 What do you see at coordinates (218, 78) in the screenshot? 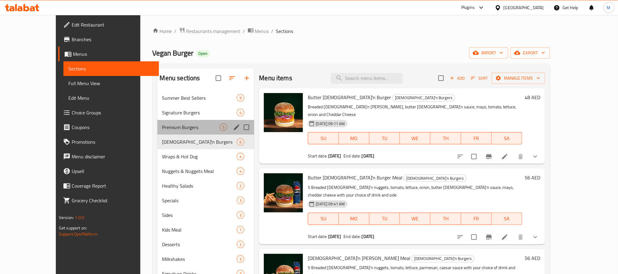
I see `span: Select all sections` at bounding box center [218, 78].